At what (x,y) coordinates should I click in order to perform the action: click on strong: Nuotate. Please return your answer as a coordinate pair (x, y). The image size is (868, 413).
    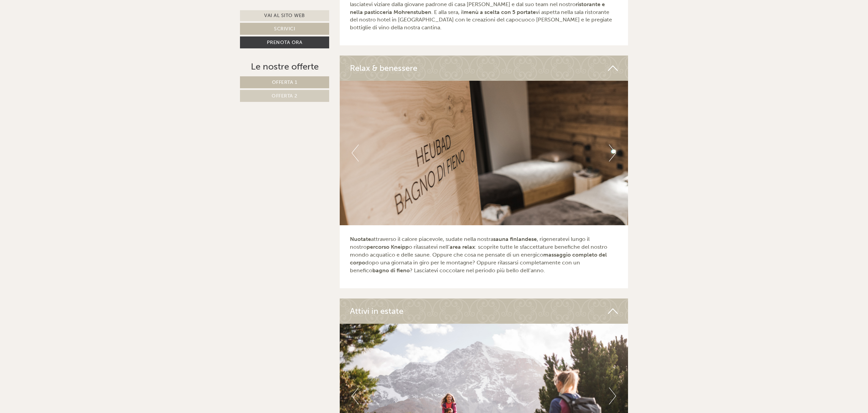
    Looking at the image, I should click on (360, 238).